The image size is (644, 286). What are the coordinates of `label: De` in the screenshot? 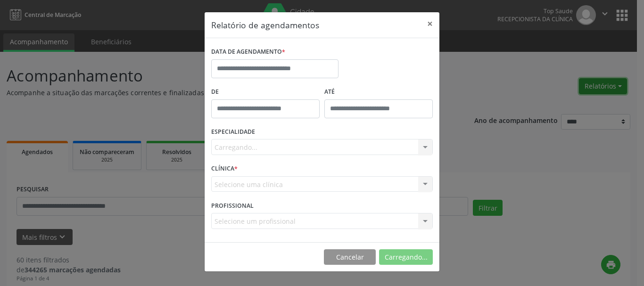 It's located at (266, 92).